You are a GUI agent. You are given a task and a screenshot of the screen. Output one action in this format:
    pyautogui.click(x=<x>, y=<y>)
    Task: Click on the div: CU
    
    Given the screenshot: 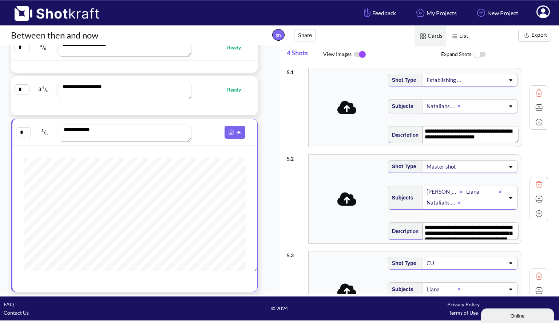 What is the action you would take?
    pyautogui.click(x=444, y=263)
    